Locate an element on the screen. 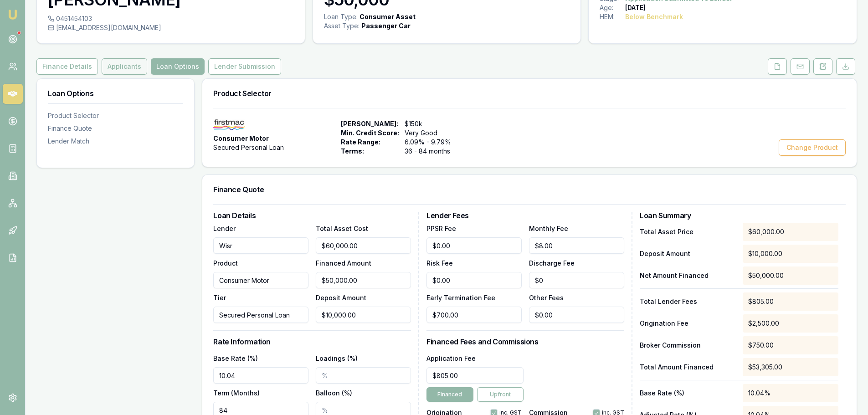 Image resolution: width=868 pixels, height=415 pixels. div: 0451454103 is located at coordinates (171, 19).